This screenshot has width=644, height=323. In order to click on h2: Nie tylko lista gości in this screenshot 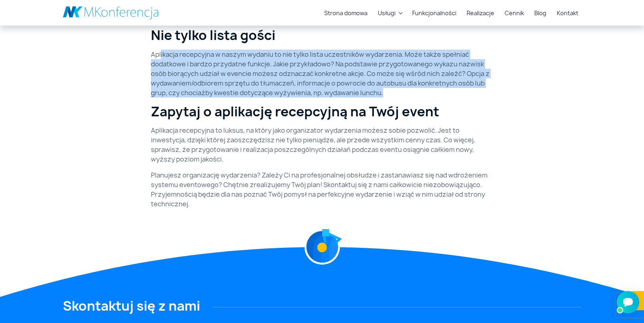, I will do `click(322, 35)`.